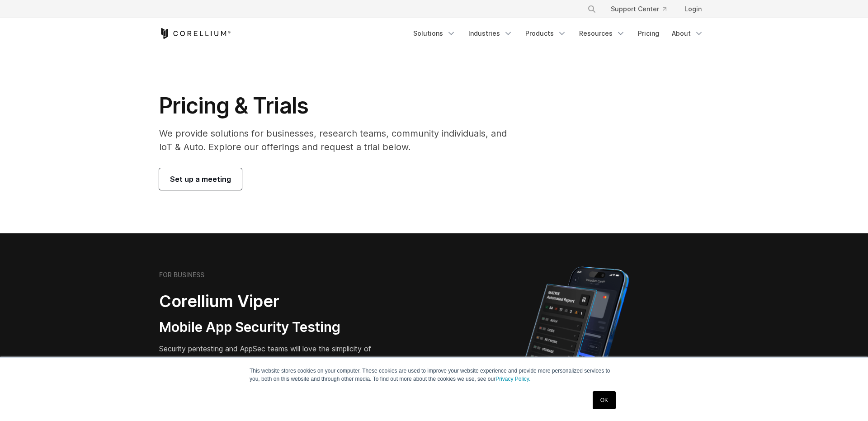 The width and height of the screenshot is (868, 421). I want to click on a: Pricing, so click(648, 34).